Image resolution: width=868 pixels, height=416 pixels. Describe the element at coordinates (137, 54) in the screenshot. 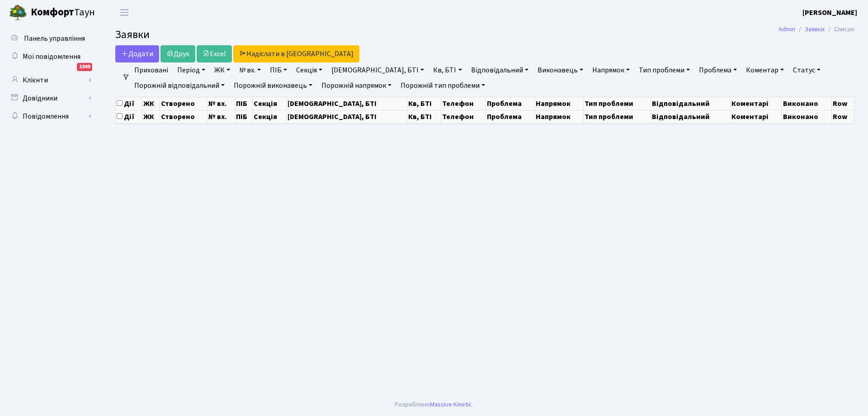

I see `a: Додати` at that location.